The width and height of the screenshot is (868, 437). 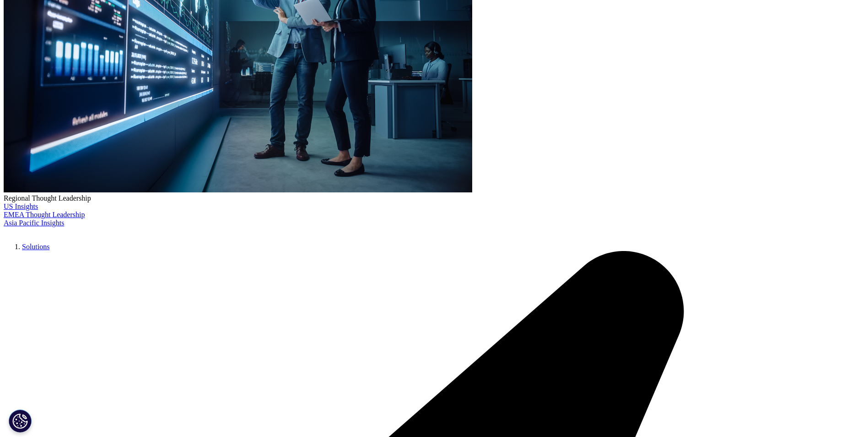 What do you see at coordinates (36, 247) in the screenshot?
I see `a: Solutions` at bounding box center [36, 247].